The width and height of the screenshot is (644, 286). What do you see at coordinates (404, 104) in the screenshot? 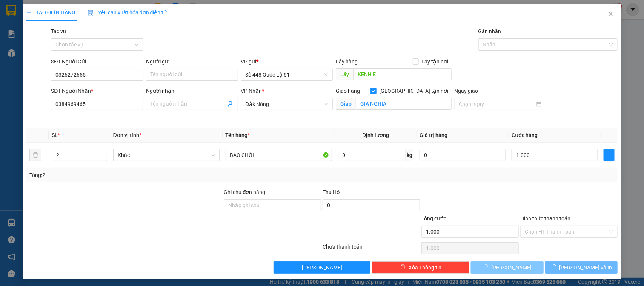
I see `input: Giao tận nơi` at bounding box center [404, 104].